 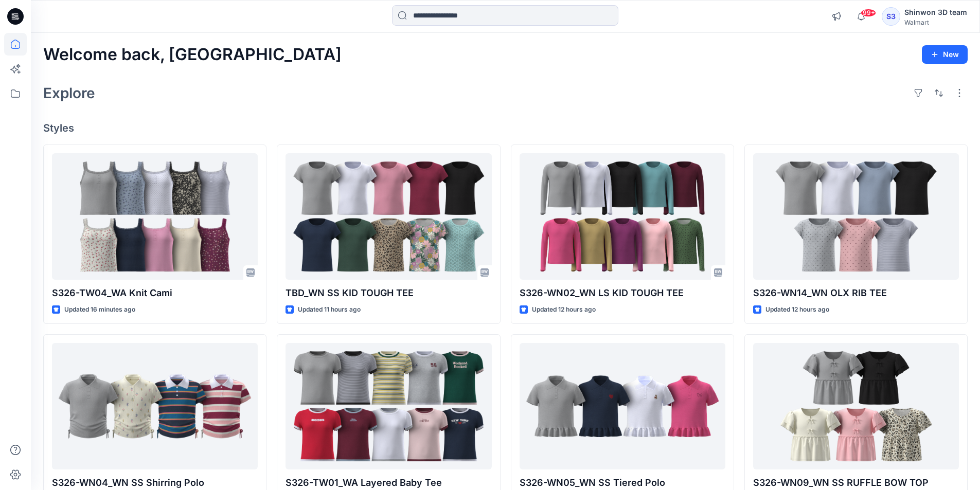 What do you see at coordinates (623, 483) in the screenshot?
I see `p: S326-WN05_WN SS Tiered Polo` at bounding box center [623, 483].